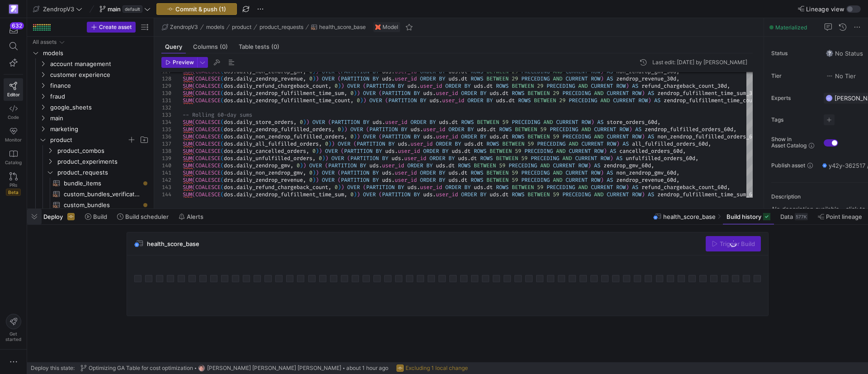 The image size is (868, 374). I want to click on button: No statusNo Status, so click(844, 53).